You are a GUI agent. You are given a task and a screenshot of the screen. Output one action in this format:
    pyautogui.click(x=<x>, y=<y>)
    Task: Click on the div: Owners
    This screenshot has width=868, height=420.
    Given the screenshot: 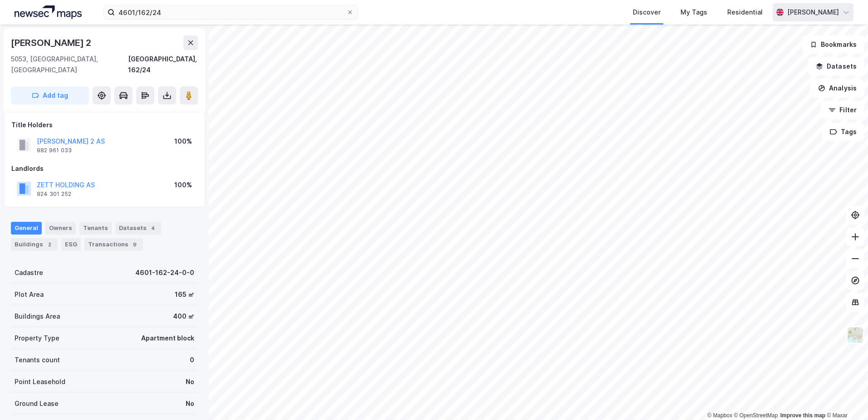 What is the action you would take?
    pyautogui.click(x=61, y=228)
    